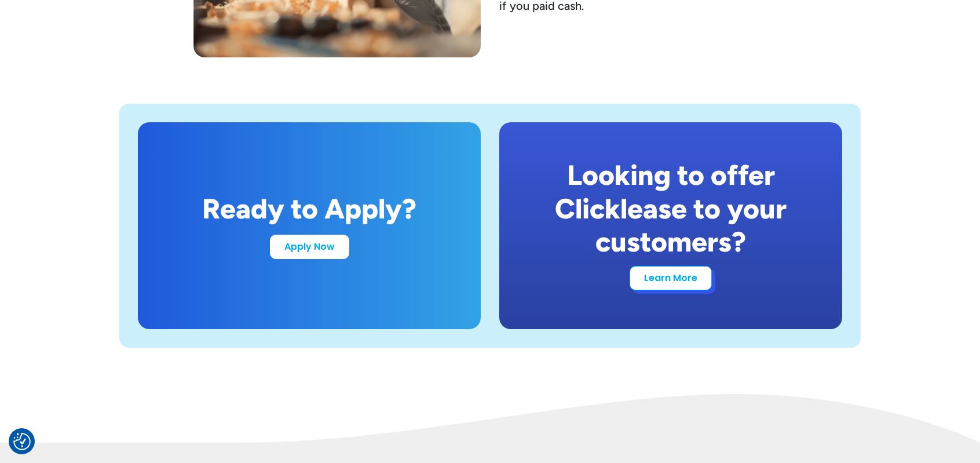  Describe the element at coordinates (309, 209) in the screenshot. I see `div: Ready to Apply?` at that location.